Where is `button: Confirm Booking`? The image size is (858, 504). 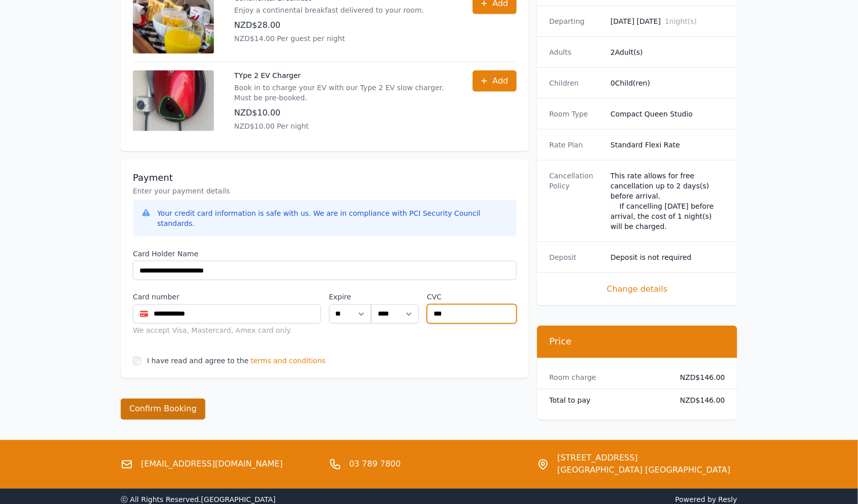
button: Confirm Booking is located at coordinates (163, 409).